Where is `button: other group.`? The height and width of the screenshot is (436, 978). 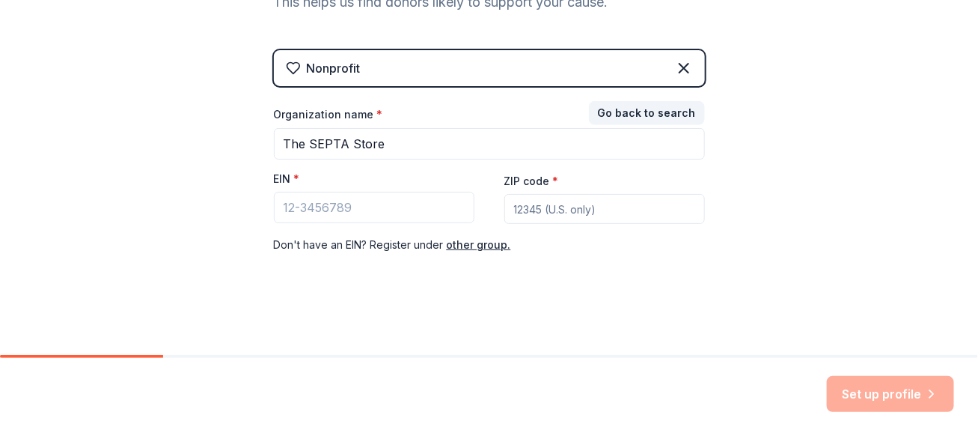 button: other group. is located at coordinates (479, 245).